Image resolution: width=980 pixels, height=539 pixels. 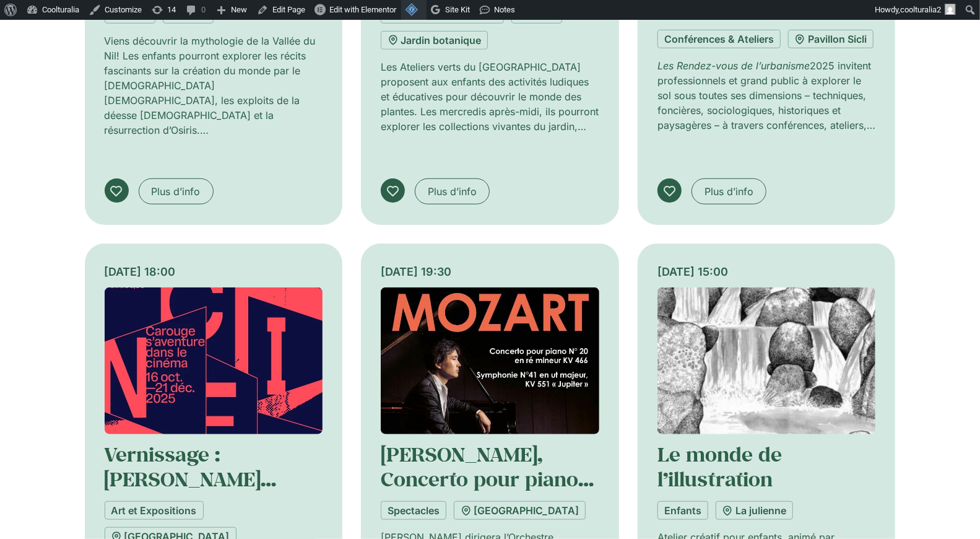 What do you see at coordinates (831, 39) in the screenshot?
I see `a: Pavillon Sicli` at bounding box center [831, 39].